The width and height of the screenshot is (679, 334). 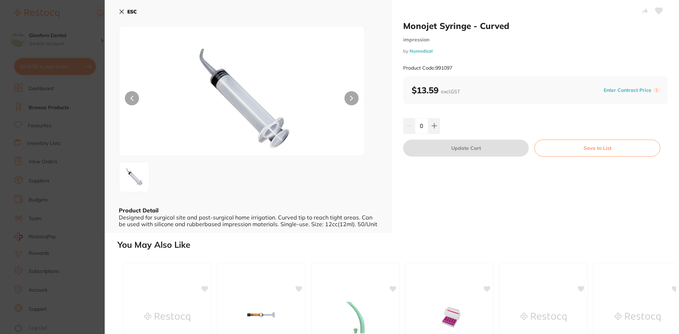 What do you see at coordinates (627, 90) in the screenshot?
I see `button: Enter Contract Price` at bounding box center [627, 90].